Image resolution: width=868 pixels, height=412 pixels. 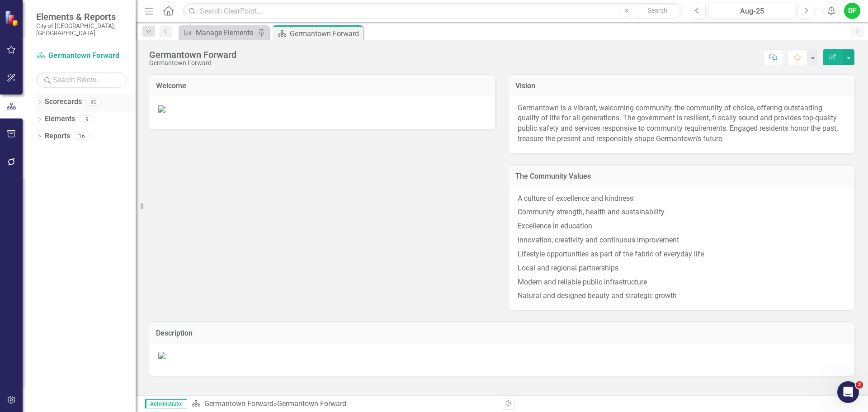 I want to click on a: Elements, so click(x=60, y=119).